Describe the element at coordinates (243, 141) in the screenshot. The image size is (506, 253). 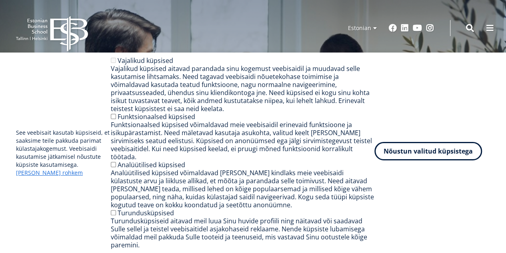
I see `div: Funktsionaalsed küpsised võimaldavad meie veebisaidil erinevaid funktsioone ja isikupärastamist. ...` at that location.